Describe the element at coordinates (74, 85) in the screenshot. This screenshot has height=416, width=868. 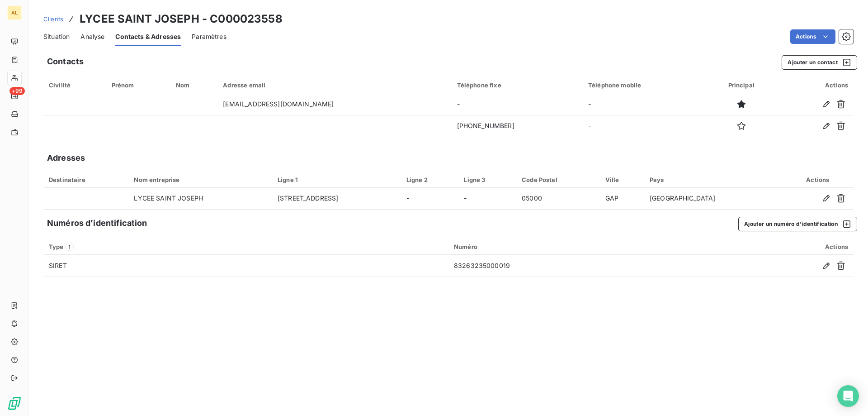
I see `div: Civilité` at that location.